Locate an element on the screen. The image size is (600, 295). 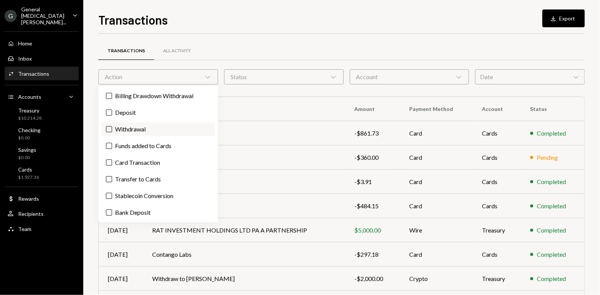
div: Accounts is located at coordinates (30, 97).